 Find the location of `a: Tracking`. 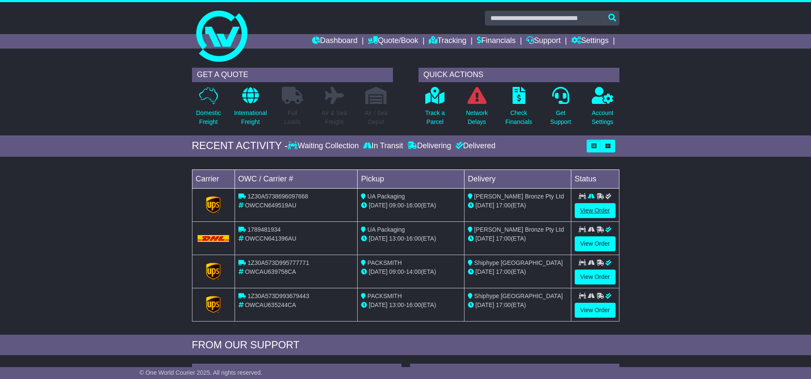

a: Tracking is located at coordinates (447, 41).